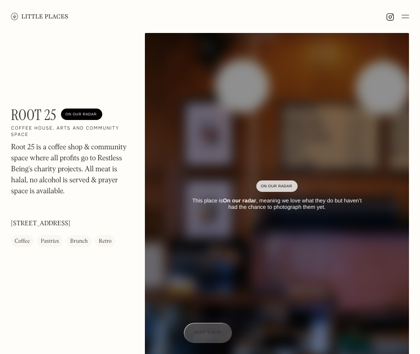 This screenshot has height=354, width=420. Describe the element at coordinates (105, 241) in the screenshot. I see `div: Retro` at that location.